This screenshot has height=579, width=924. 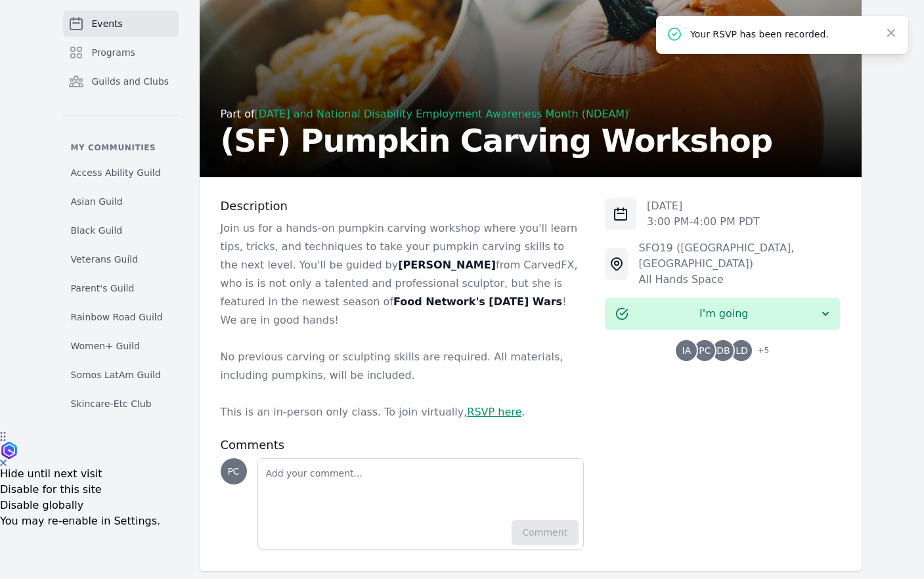 I want to click on h3: Comments, so click(x=403, y=445).